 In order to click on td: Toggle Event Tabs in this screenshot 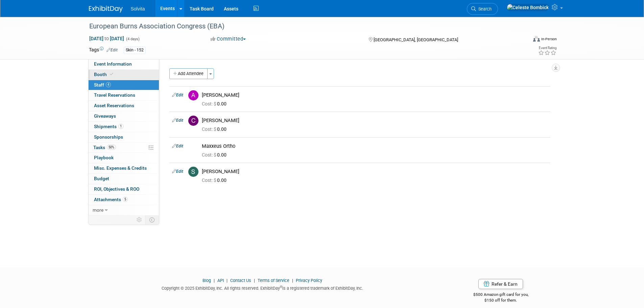, I will do `click(152, 220)`.